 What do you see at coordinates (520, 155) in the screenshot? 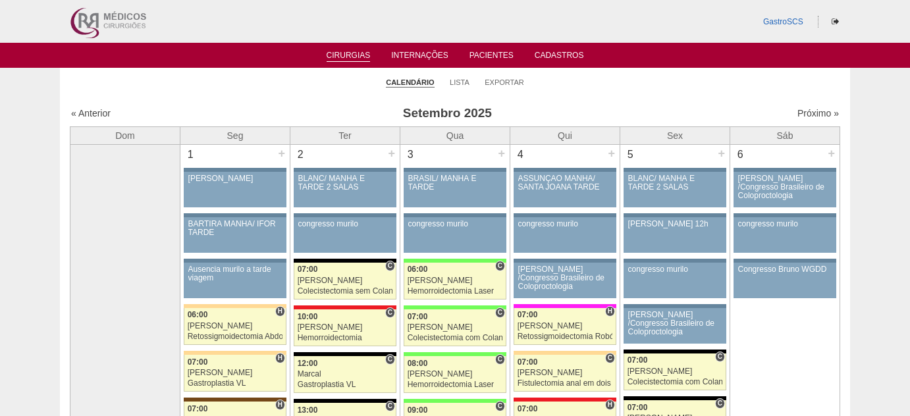
I see `div: 4` at bounding box center [520, 155].